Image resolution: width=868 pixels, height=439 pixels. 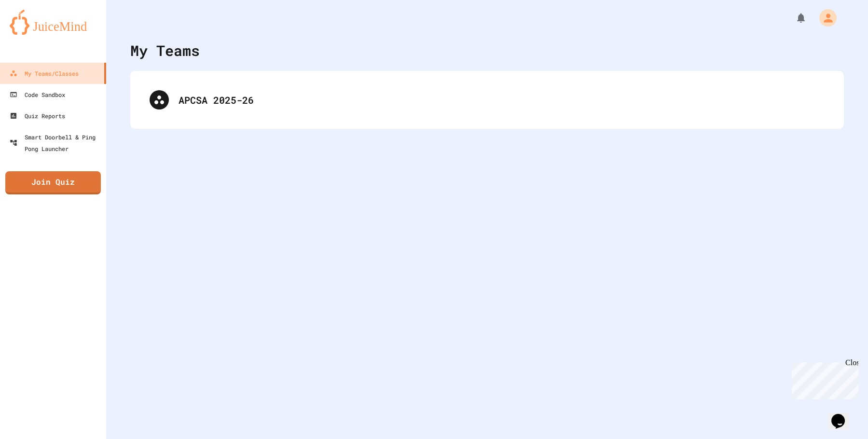 I want to click on div: Chat with us now!Close, so click(x=35, y=32).